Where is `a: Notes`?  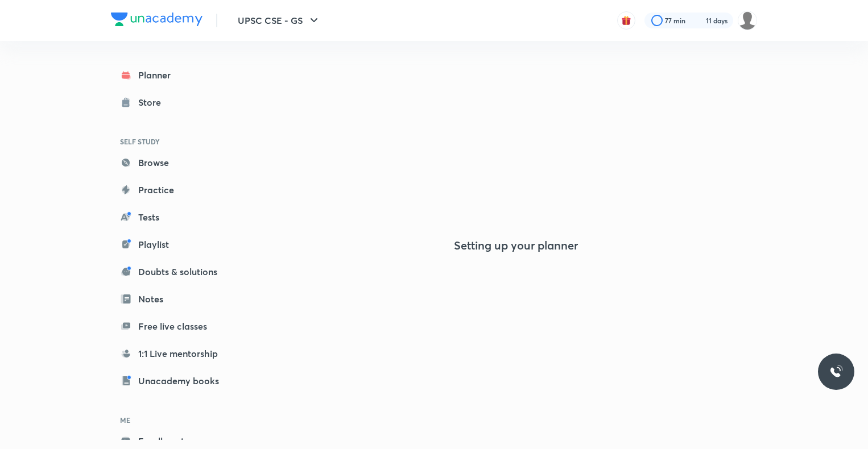 a: Notes is located at coordinates (177, 299).